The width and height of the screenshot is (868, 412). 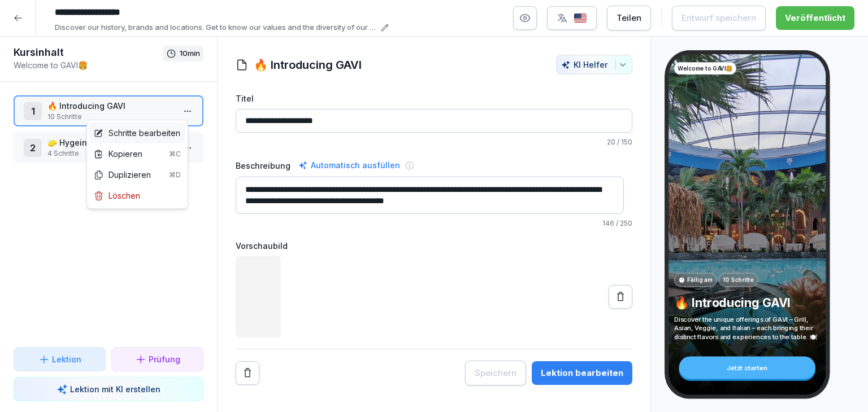 What do you see at coordinates (137, 133) in the screenshot?
I see `div: Schritte bearbeiten` at bounding box center [137, 133].